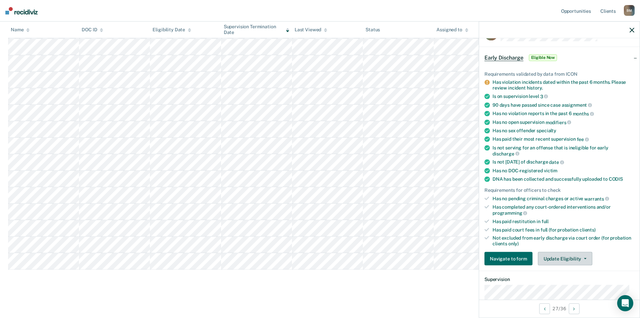  What do you see at coordinates (564, 241) in the screenshot?
I see `div: Not excluded from early discharge via court order (for probation clients` at bounding box center [564, 241].